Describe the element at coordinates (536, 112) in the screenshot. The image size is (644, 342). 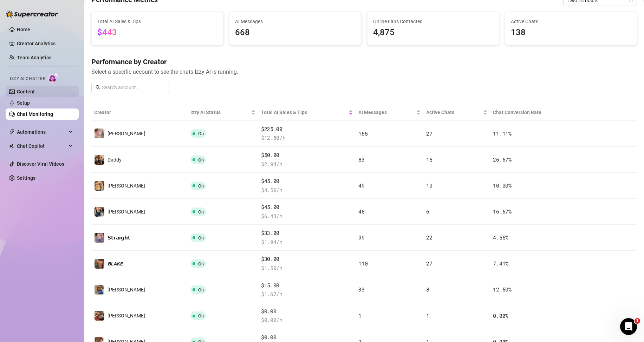
I see `th: Chat Conversion Rate` at that location.